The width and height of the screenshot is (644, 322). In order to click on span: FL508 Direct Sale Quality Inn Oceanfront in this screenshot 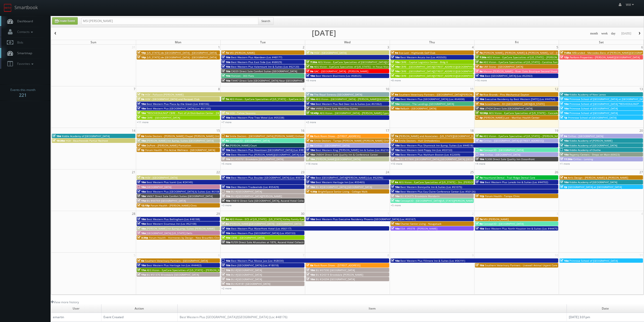, I will do `click(510, 159)`.